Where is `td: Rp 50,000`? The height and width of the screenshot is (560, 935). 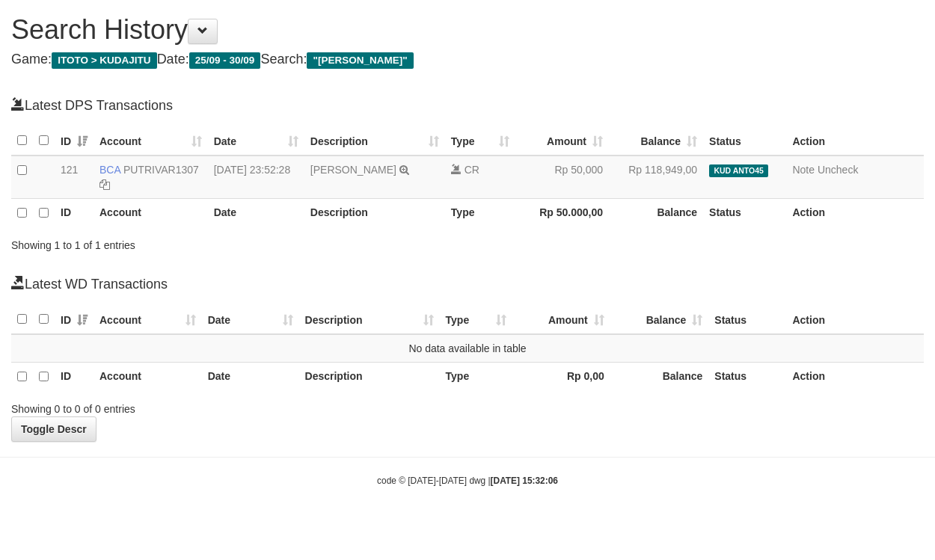 td: Rp 50,000 is located at coordinates (562, 177).